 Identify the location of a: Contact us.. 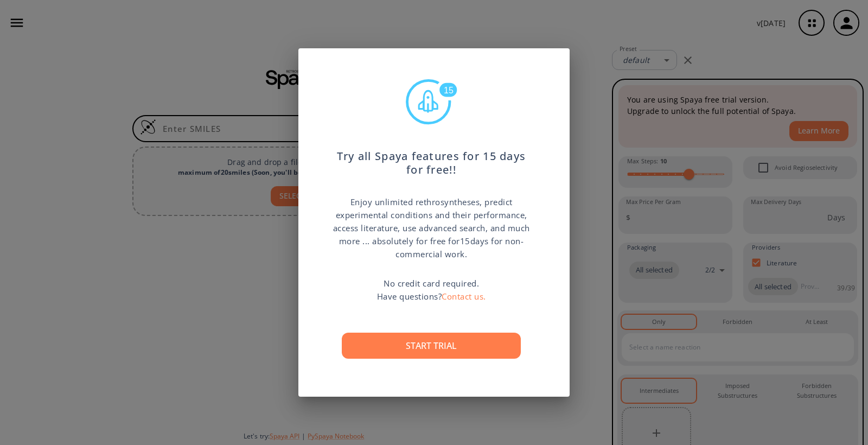
(464, 296).